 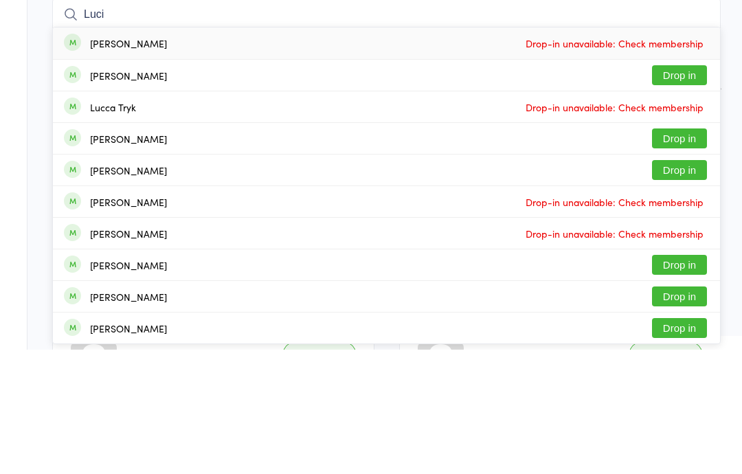 What do you see at coordinates (376, 83) in the screenshot?
I see `span: Warners Bay` at bounding box center [376, 83].